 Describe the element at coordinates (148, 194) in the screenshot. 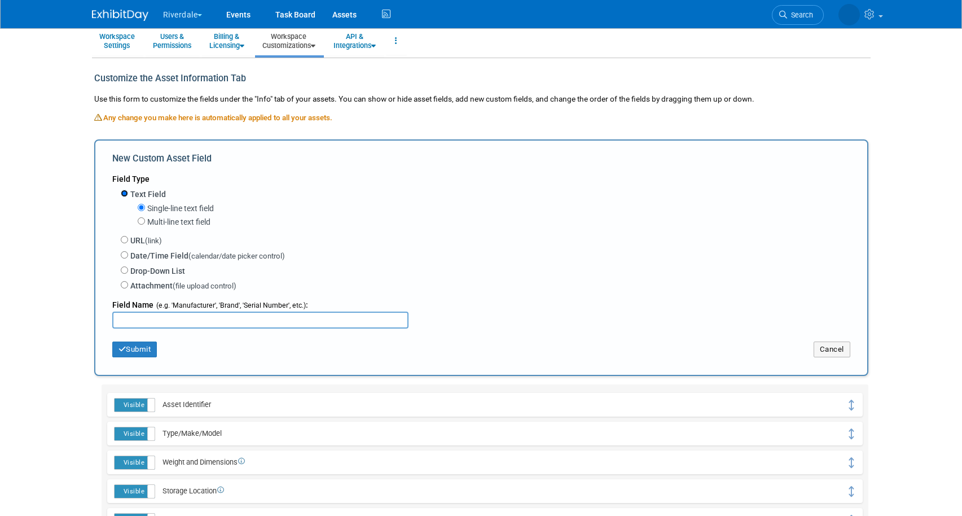

I see `label: Text Field` at that location.